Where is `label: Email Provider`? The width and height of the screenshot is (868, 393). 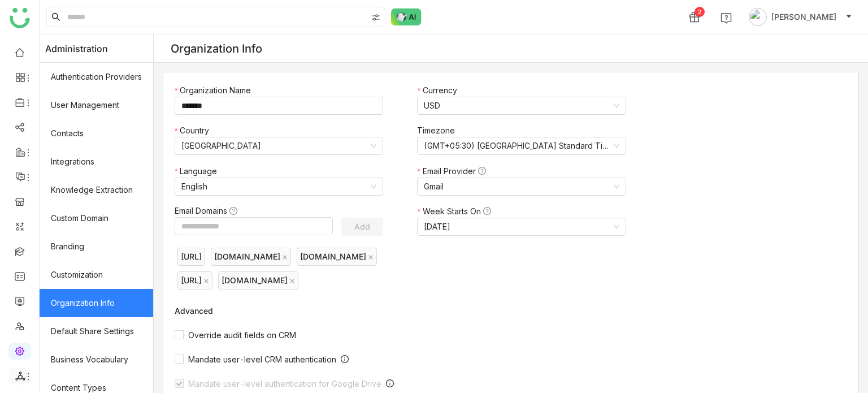 label: Email Provider is located at coordinates (454, 171).